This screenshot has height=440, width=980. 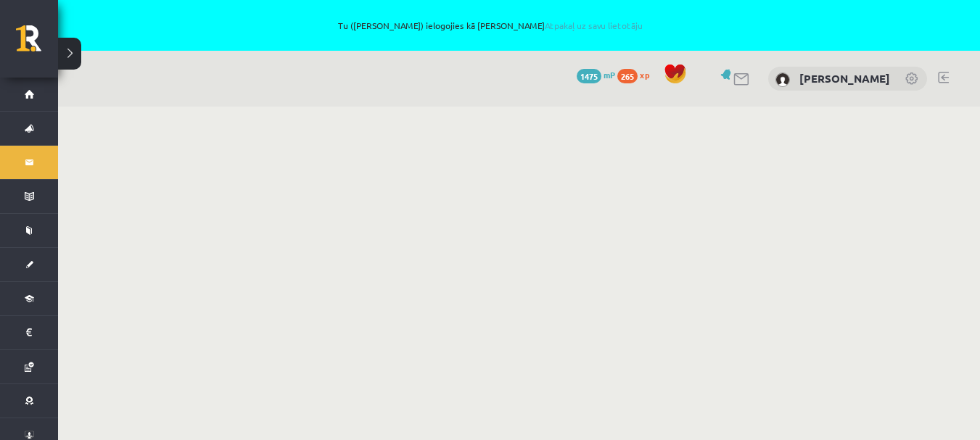 I want to click on span: mP, so click(x=610, y=75).